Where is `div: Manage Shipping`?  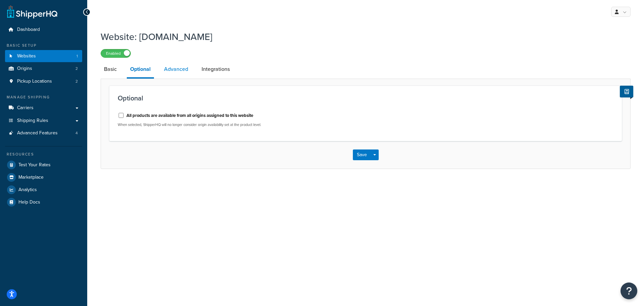 div: Manage Shipping is located at coordinates (44, 97).